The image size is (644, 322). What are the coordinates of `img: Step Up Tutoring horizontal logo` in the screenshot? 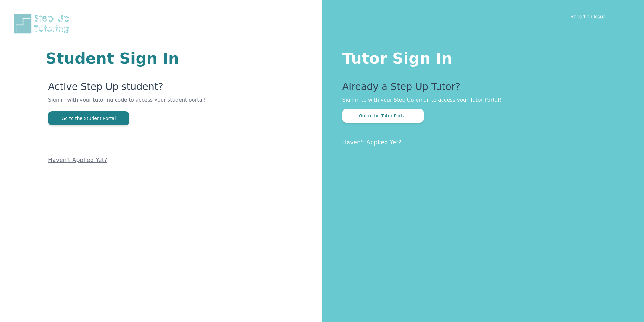 It's located at (43, 23).